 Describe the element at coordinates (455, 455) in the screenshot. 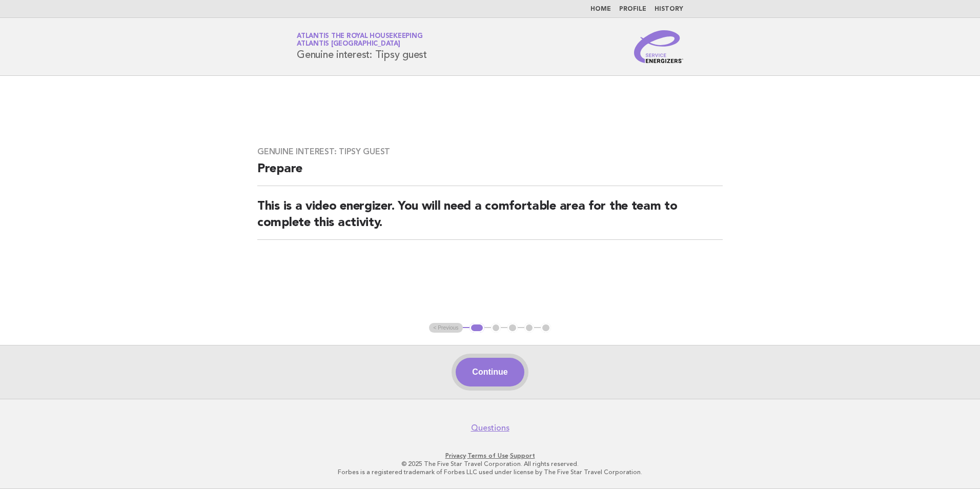

I see `a: Privacy` at that location.